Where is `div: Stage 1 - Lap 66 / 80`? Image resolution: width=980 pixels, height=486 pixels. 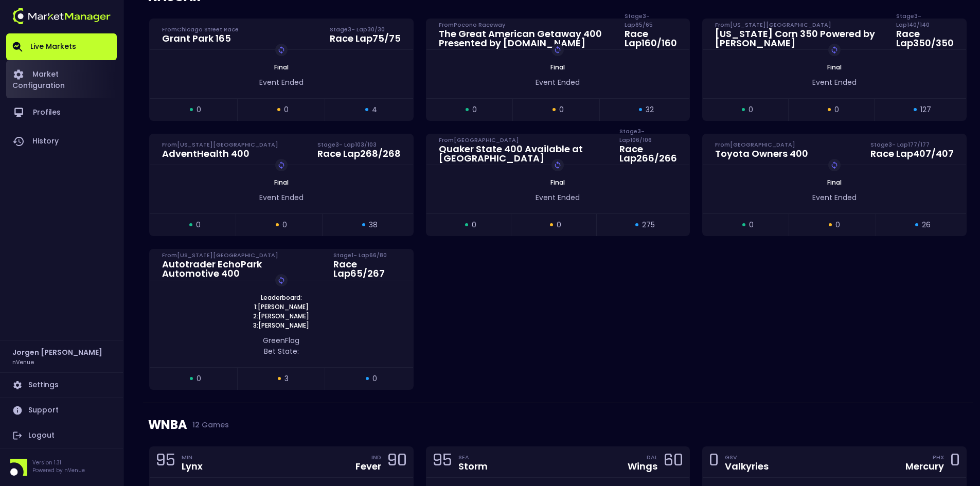
div: Stage 1 - Lap 66 / 80 is located at coordinates (367, 255).